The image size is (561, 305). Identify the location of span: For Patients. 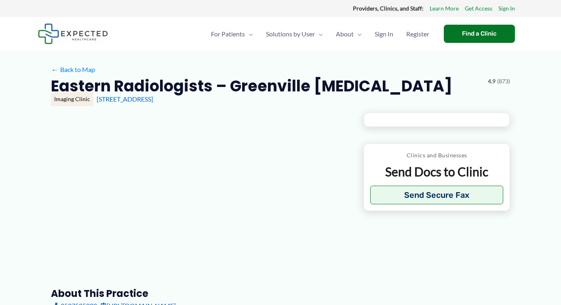
(228, 34).